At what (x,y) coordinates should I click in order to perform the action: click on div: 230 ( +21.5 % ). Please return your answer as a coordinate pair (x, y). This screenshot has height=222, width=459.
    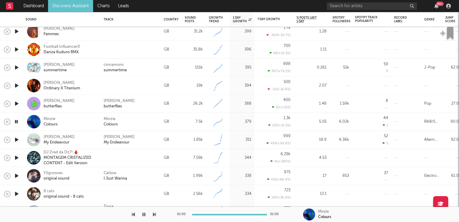
    Looking at the image, I should click on (279, 125).